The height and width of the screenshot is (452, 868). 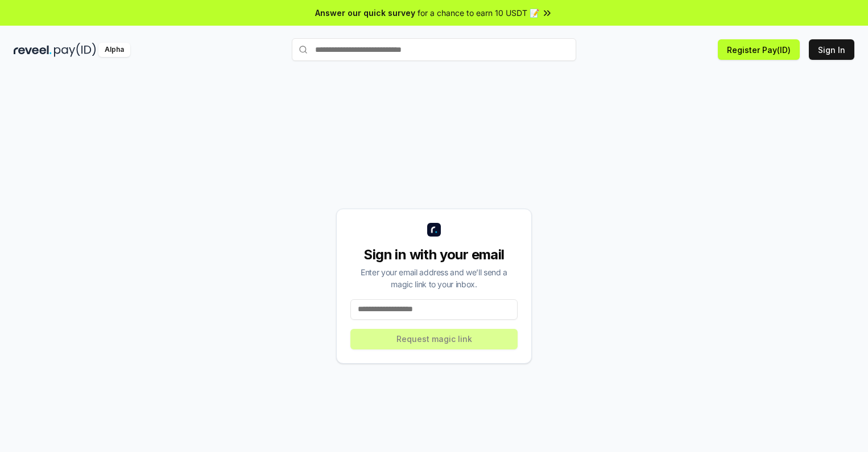 What do you see at coordinates (478, 12) in the screenshot?
I see `span: for a chance to earn 10 USDT 📝` at bounding box center [478, 12].